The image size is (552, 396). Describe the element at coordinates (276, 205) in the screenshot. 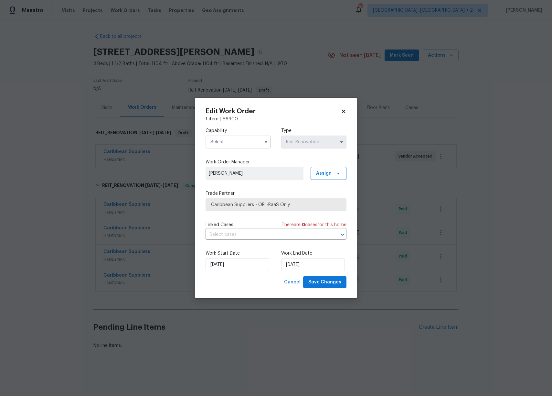

I see `span: Caribbean Suppliers - ORL-RaaS Only` at that location.